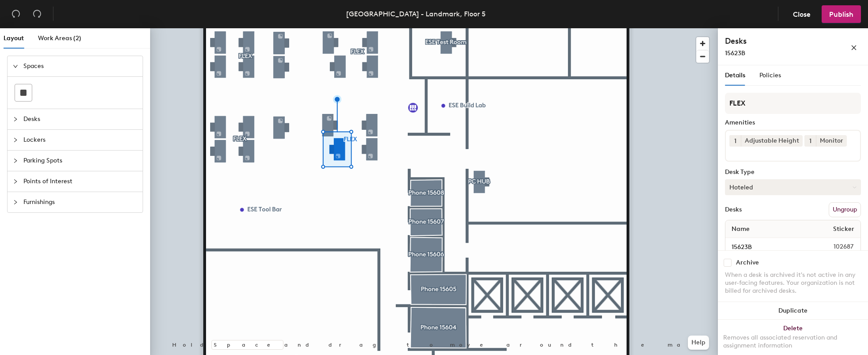 The image size is (868, 355). What do you see at coordinates (842, 14) in the screenshot?
I see `button: Publish` at bounding box center [842, 14].